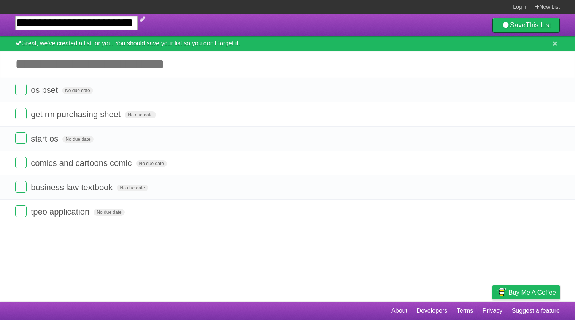  Describe the element at coordinates (45, 90) in the screenshot. I see `span: os pset` at that location.